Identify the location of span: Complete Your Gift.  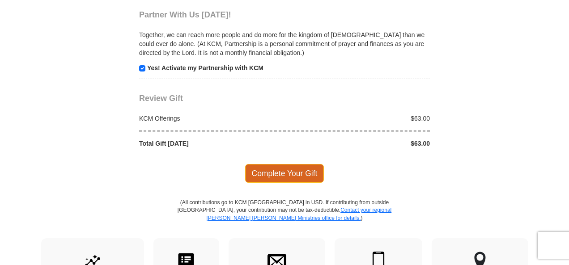
(284, 174).